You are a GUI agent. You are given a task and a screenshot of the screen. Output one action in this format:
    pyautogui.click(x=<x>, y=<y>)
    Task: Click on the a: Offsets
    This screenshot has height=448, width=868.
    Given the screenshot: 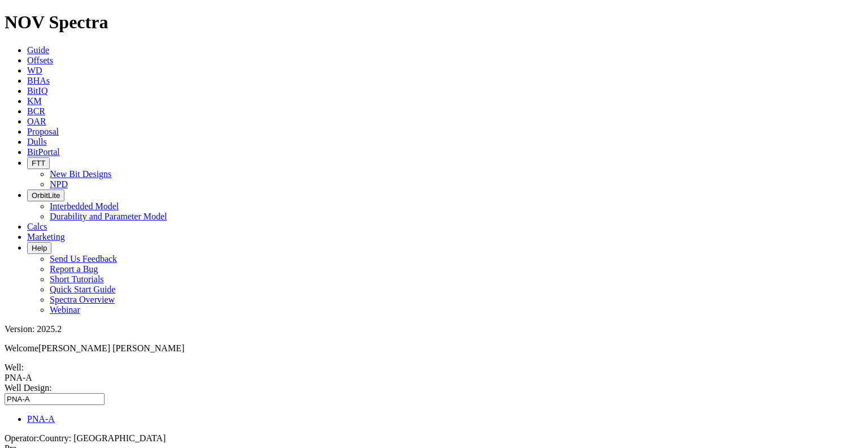 What is the action you would take?
    pyautogui.click(x=40, y=60)
    